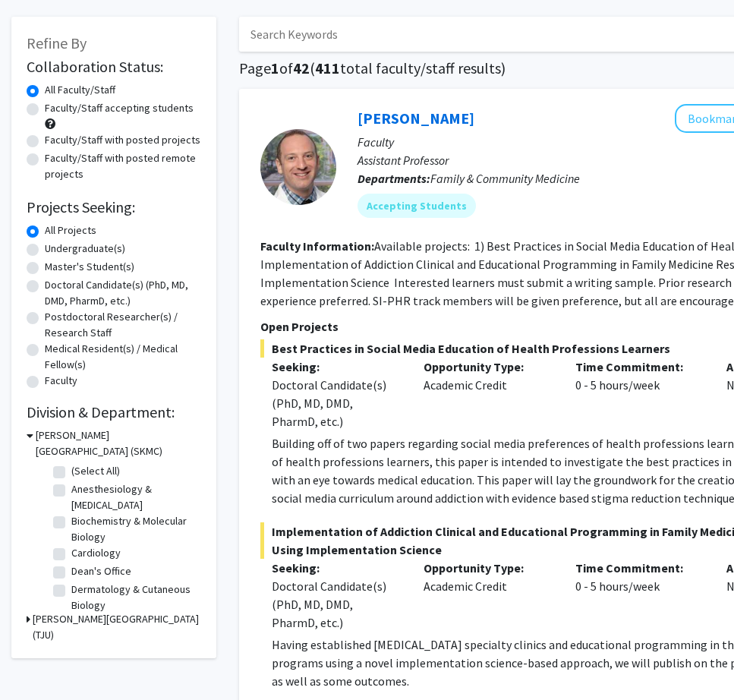 This screenshot has height=700, width=734. What do you see at coordinates (328, 68) in the screenshot?
I see `span: 411` at bounding box center [328, 68].